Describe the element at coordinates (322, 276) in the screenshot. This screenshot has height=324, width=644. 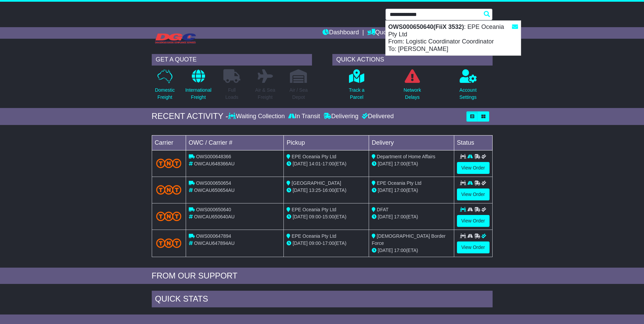
I see `div: FROM OUR SUPPORT` at that location.